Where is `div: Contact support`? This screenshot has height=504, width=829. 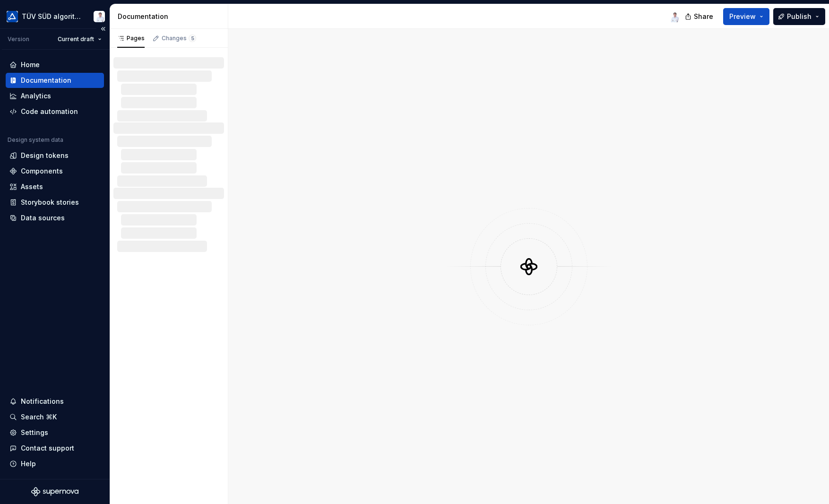
div: Contact support is located at coordinates (47, 448).